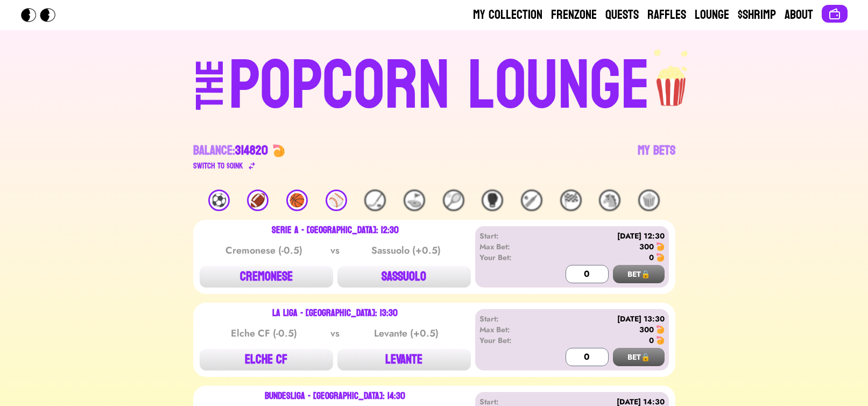 This screenshot has height=406, width=868. Describe the element at coordinates (404, 360) in the screenshot. I see `button: LEVANTE` at that location.